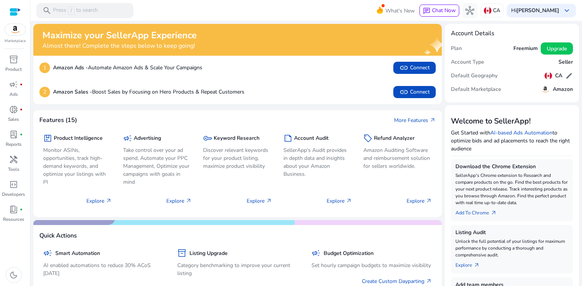 The width and height of the screenshot is (582, 286). What do you see at coordinates (348, 253) in the screenshot?
I see `h5: Budget Optimization` at bounding box center [348, 253].